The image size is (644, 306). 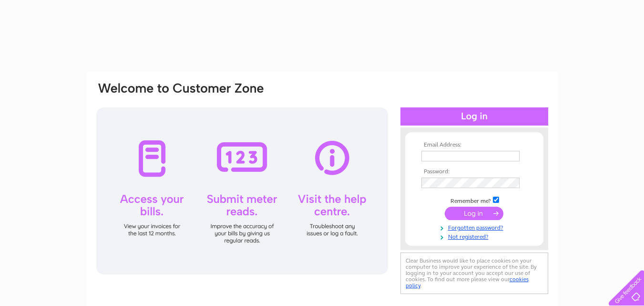 I want to click on input: Submit, so click(x=474, y=213).